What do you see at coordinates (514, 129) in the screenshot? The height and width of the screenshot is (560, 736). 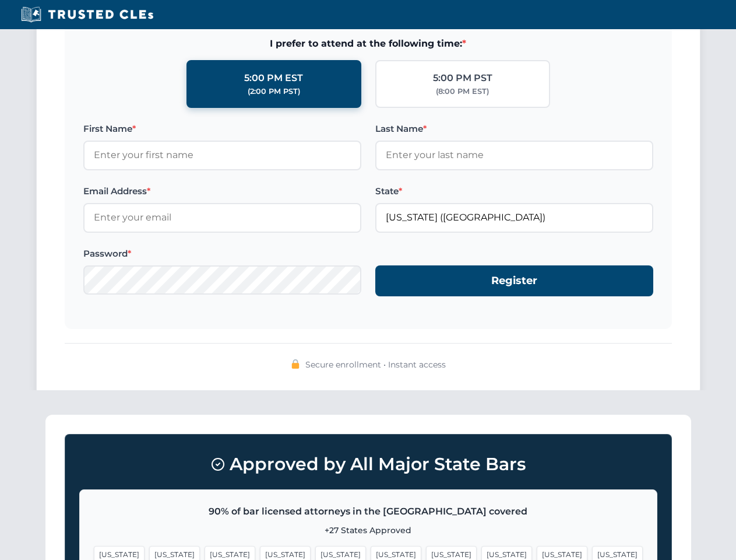 I see `label: Last Name` at bounding box center [514, 129].